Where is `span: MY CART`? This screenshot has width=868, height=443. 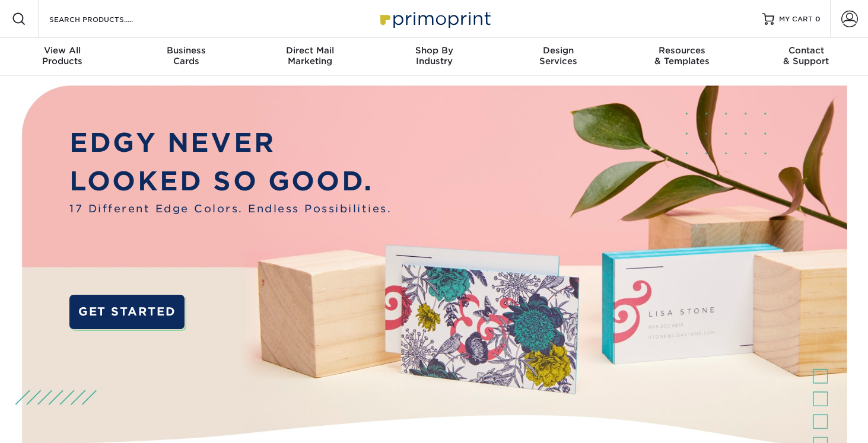 span: MY CART is located at coordinates (796, 19).